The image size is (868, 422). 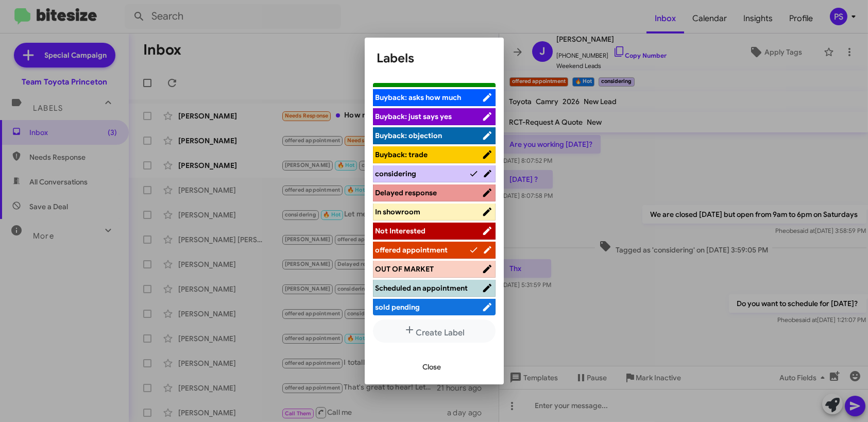 What do you see at coordinates (412, 250) in the screenshot?
I see `span: offered appointment` at bounding box center [412, 250].